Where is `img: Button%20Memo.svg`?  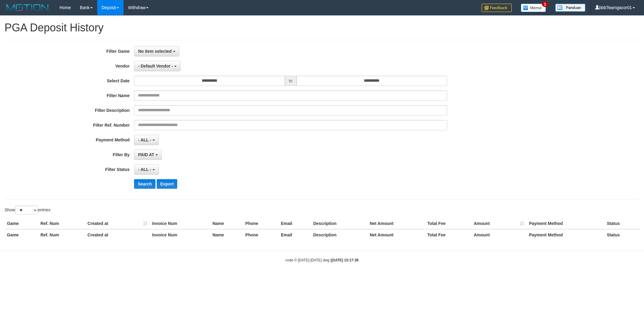 img: Button%20Memo.svg is located at coordinates (534, 8).